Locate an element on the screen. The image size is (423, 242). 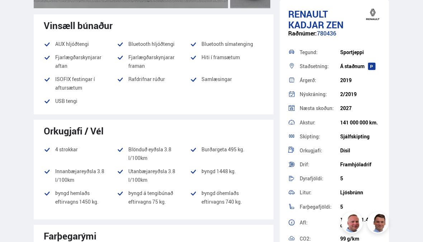
li: Þyngd 1448 kg. is located at coordinates (226, 176).